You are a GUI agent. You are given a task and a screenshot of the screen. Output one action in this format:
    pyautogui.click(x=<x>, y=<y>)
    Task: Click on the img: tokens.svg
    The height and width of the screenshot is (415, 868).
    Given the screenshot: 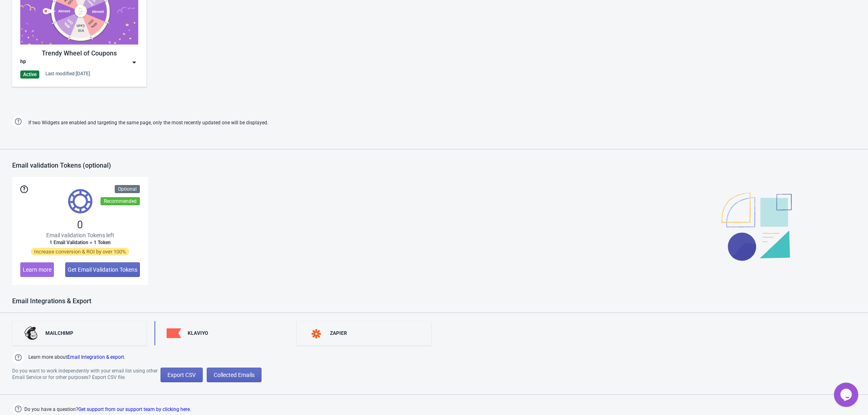 What is the action you would take?
    pyautogui.click(x=80, y=202)
    